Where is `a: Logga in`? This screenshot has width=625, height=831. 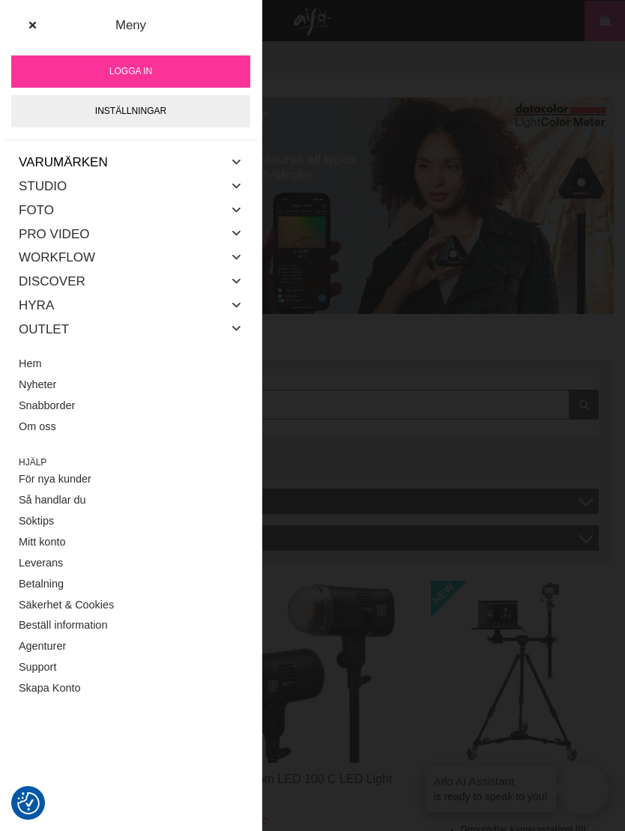 a: Logga in is located at coordinates (130, 71).